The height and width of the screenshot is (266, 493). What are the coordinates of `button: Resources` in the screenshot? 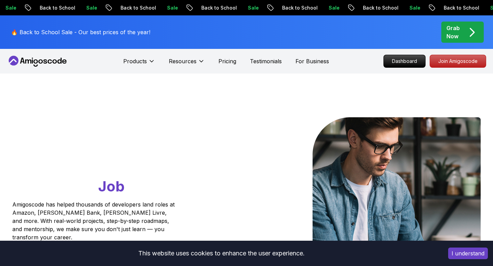 It's located at (186, 64).